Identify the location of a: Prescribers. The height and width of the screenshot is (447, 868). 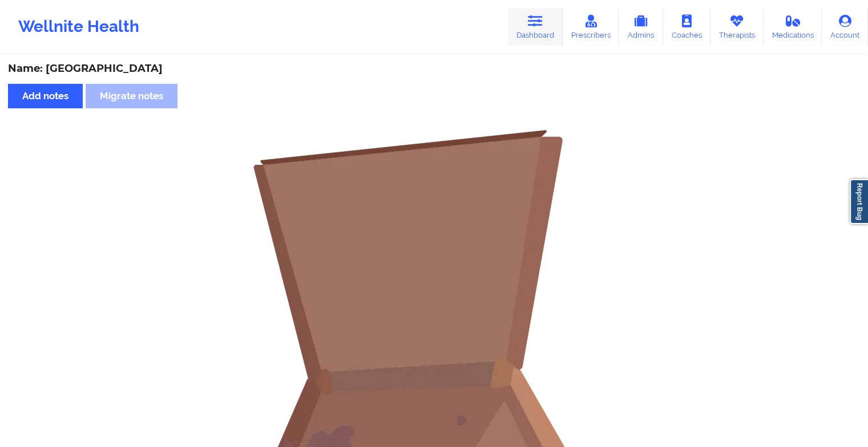
(590, 27).